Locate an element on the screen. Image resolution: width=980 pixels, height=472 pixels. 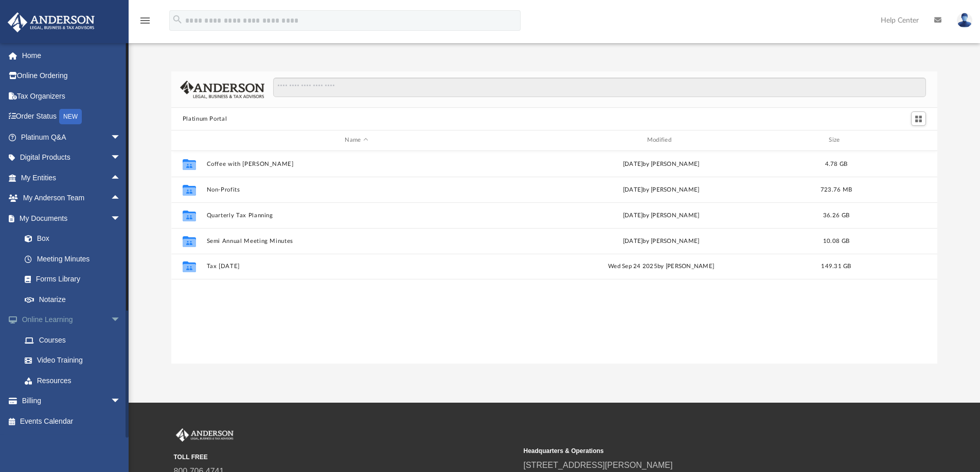
input: Search files and folders is located at coordinates (599, 87).